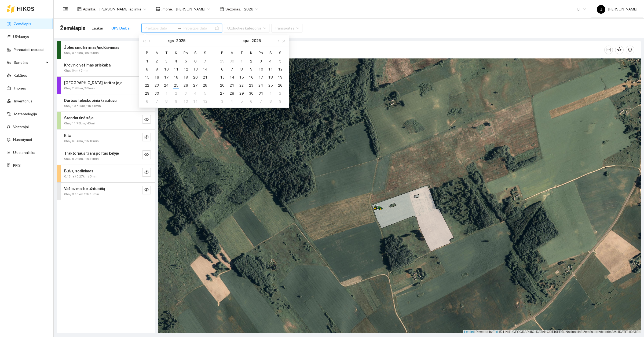 This screenshot has width=644, height=337. I want to click on td: 2025-10-26, so click(280, 85).